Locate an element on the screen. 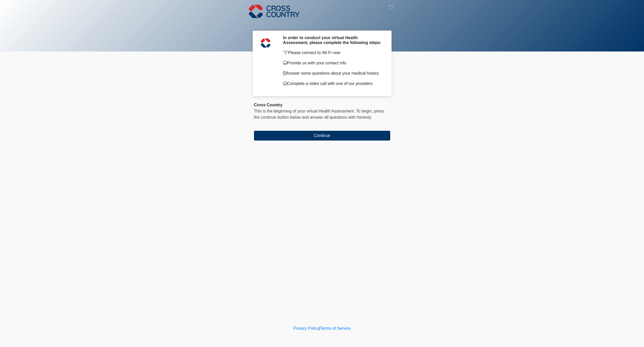 The width and height of the screenshot is (644, 347). div: Cross Country is located at coordinates (322, 105).